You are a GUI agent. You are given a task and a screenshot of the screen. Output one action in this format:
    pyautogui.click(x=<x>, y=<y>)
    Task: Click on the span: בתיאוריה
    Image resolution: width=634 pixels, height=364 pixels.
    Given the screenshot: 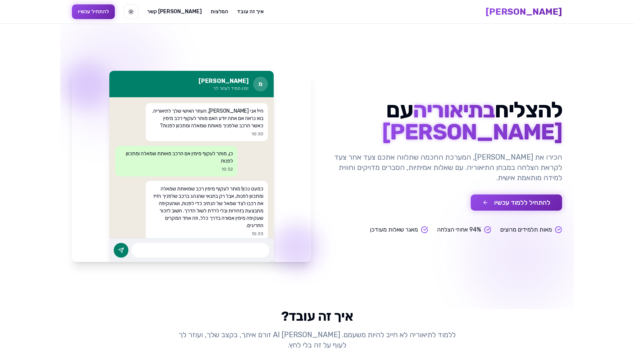 What is the action you would take?
    pyautogui.click(x=453, y=110)
    